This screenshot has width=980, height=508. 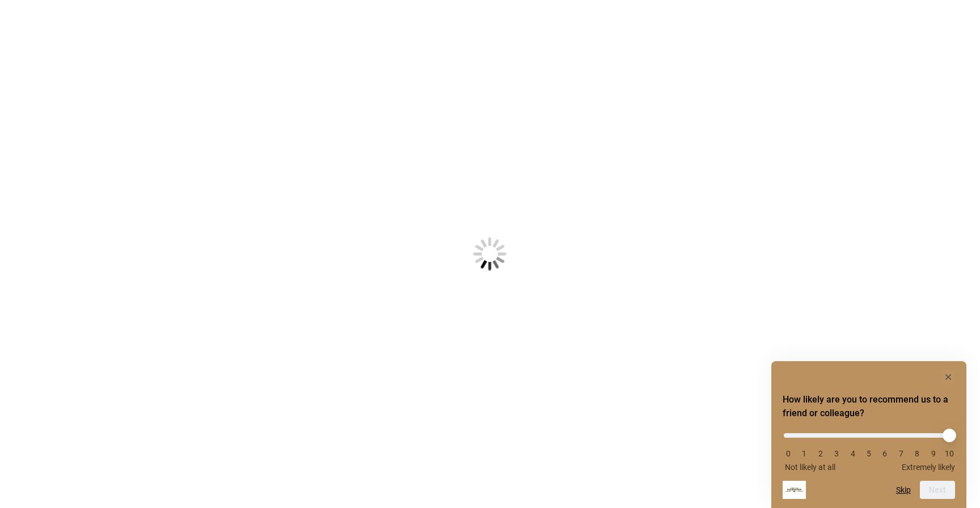 What do you see at coordinates (869, 407) in the screenshot?
I see `h2: How likely are you to recommend us to a friend or colleague? Select an option from 0 to 10, with ...` at bounding box center [869, 407].